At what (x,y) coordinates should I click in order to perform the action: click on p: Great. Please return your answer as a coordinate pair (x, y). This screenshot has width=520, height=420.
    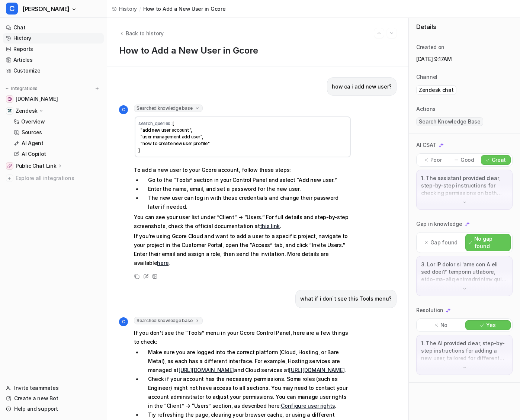
    Looking at the image, I should click on (499, 160).